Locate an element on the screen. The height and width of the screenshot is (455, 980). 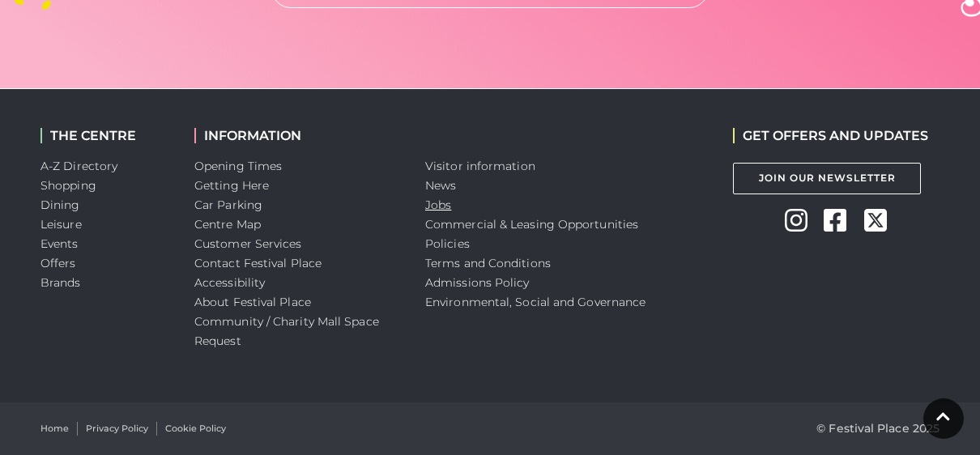
a: Privacy Policy is located at coordinates (116, 429).